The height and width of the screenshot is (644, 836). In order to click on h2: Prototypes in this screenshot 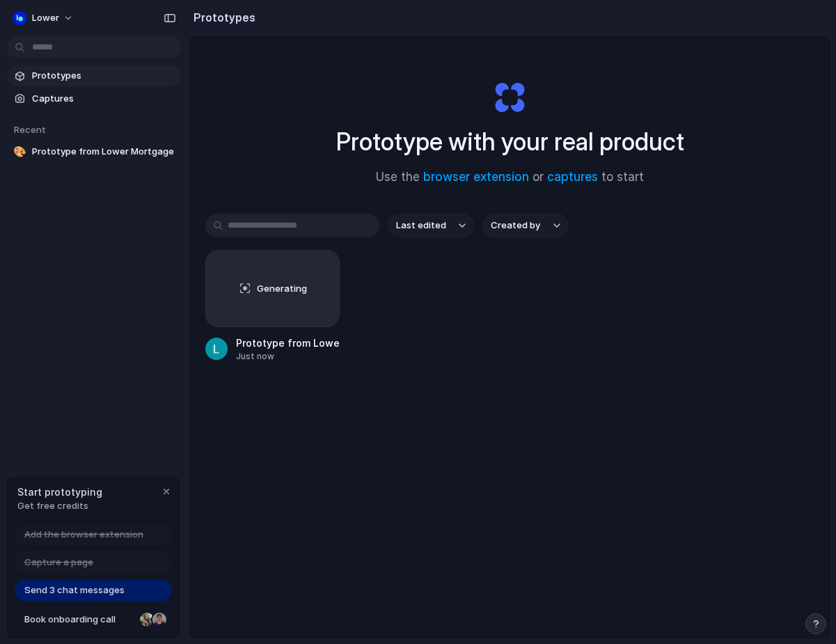, I will do `click(222, 18)`.